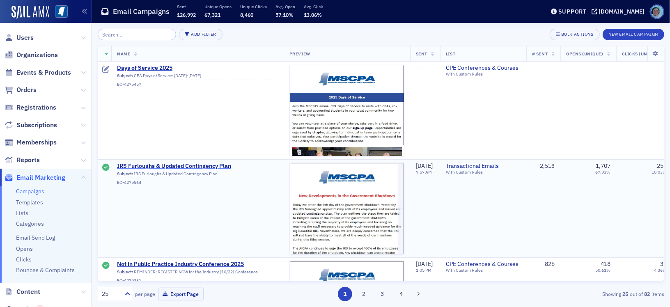  I want to click on p: Avg. Click, so click(313, 7).